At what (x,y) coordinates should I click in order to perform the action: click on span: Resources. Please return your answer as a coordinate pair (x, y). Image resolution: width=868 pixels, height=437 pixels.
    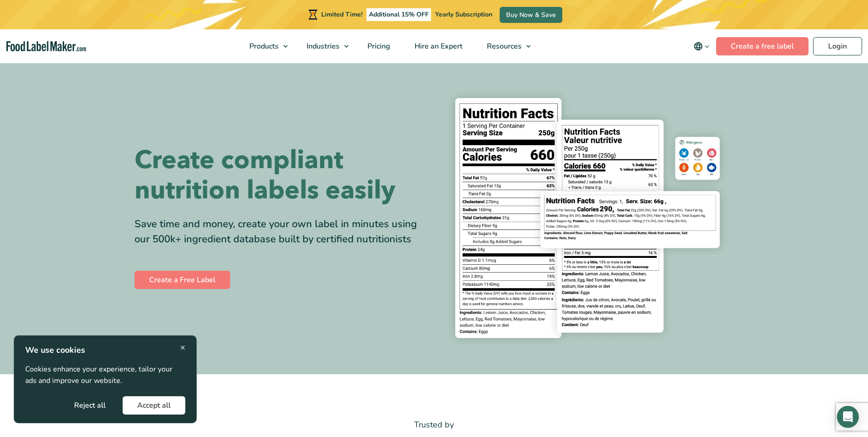
    Looking at the image, I should click on (504, 46).